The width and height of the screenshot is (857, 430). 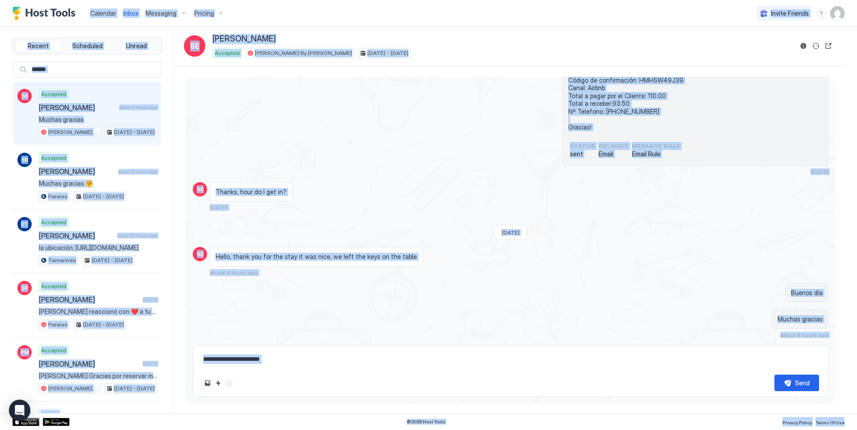 I want to click on span: Recent, so click(x=38, y=46).